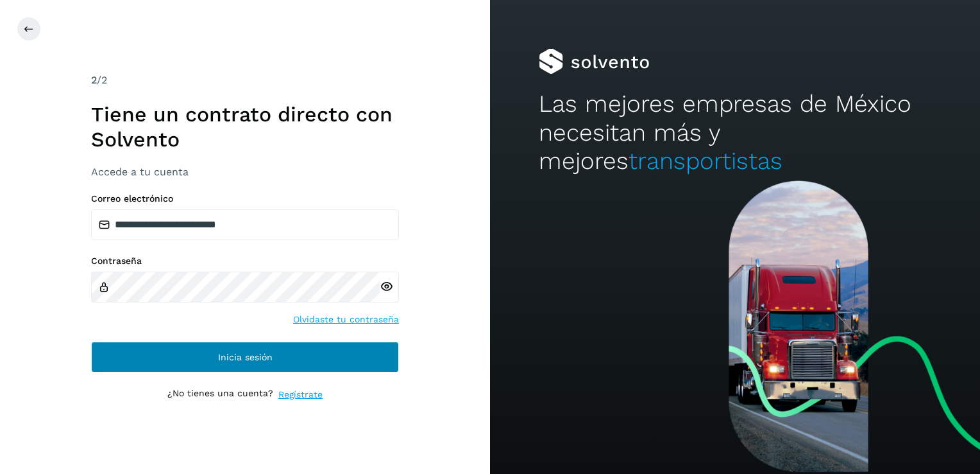 This screenshot has height=474, width=980. What do you see at coordinates (346, 319) in the screenshot?
I see `a: Olvidaste tu contraseña` at bounding box center [346, 319].